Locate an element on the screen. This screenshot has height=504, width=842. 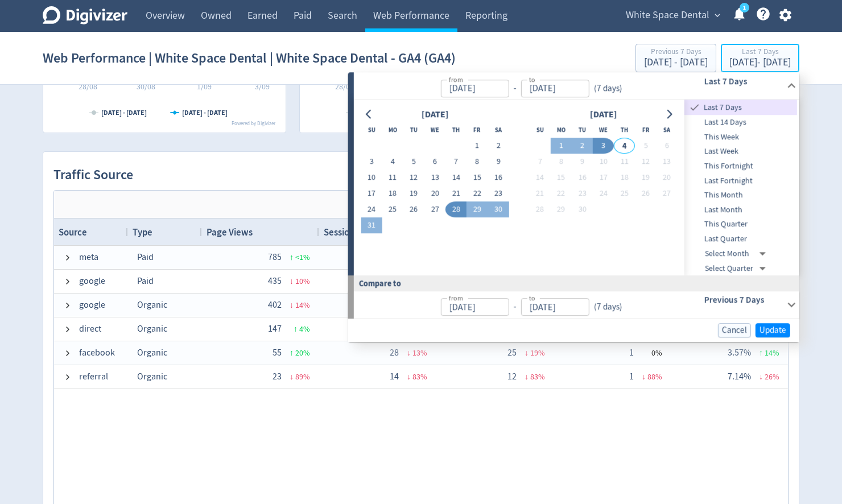
th: Monday is located at coordinates (561, 131).